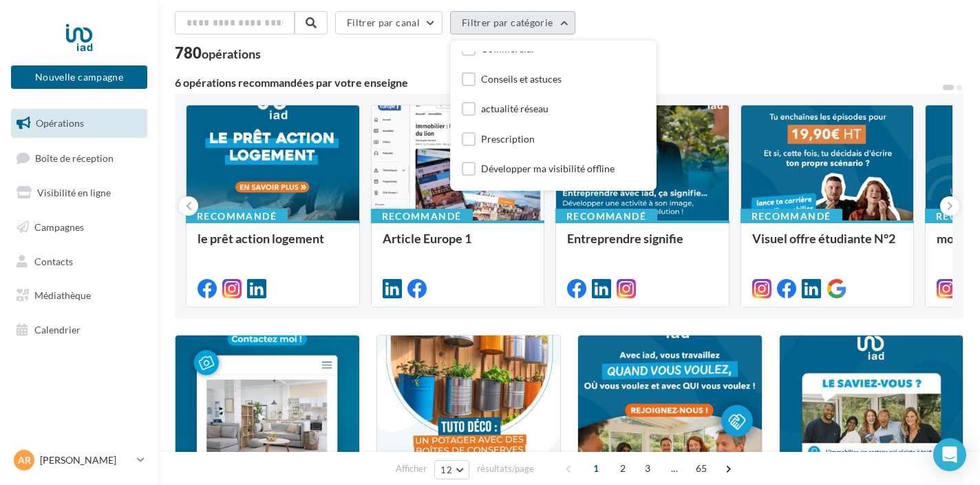  What do you see at coordinates (79, 227) in the screenshot?
I see `a: Campagnes` at bounding box center [79, 227].